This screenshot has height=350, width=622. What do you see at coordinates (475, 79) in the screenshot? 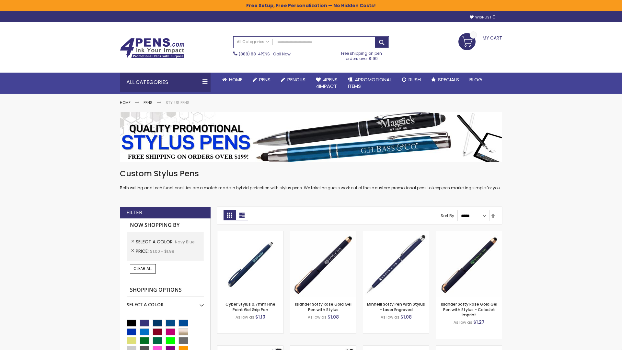
I see `span: Blog` at bounding box center [475, 79].